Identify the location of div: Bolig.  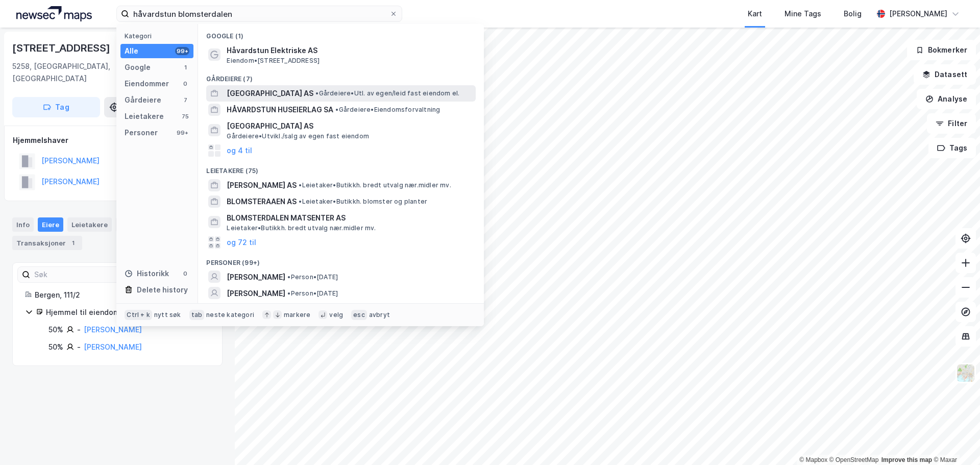
(852, 14).